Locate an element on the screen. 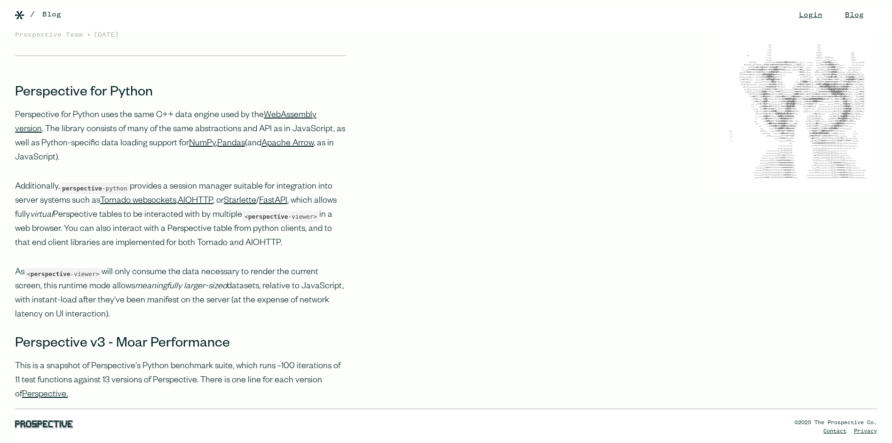  em: meaningfully larger-sized is located at coordinates (181, 287).